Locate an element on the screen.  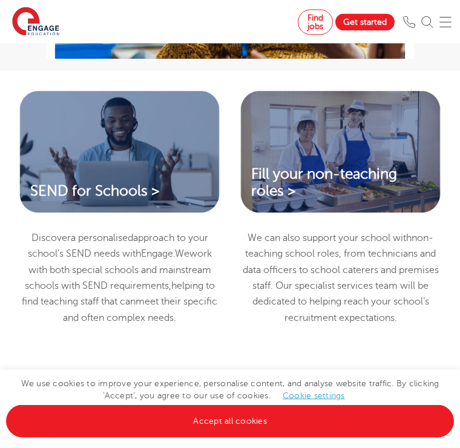
img: Engage Education is located at coordinates (36, 22).